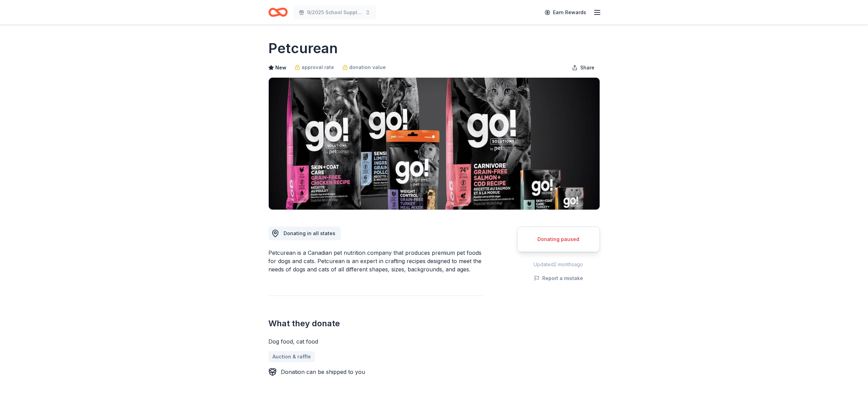 This screenshot has height=395, width=868. Describe the element at coordinates (558, 278) in the screenshot. I see `button: Report a mistake` at that location.